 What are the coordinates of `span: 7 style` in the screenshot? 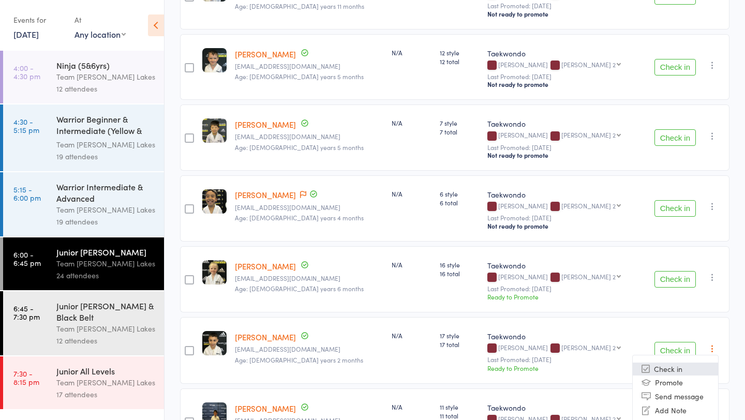 It's located at (459, 123).